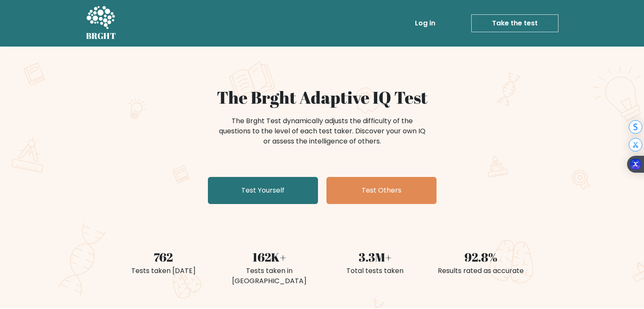  What do you see at coordinates (481, 271) in the screenshot?
I see `div: Results rated as accurate` at bounding box center [481, 271].